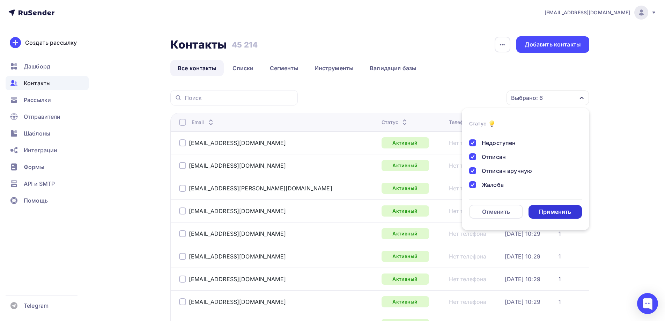 This screenshot has width=665, height=321. What do you see at coordinates (239, 98) in the screenshot?
I see `input: Поиск` at bounding box center [239, 98].